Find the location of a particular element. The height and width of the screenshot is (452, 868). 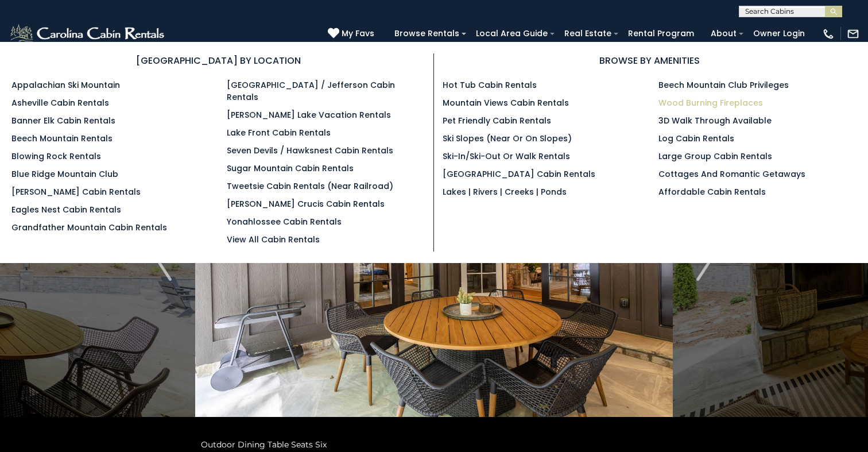

a: Banner Elk Cabin Rentals is located at coordinates (63, 120).